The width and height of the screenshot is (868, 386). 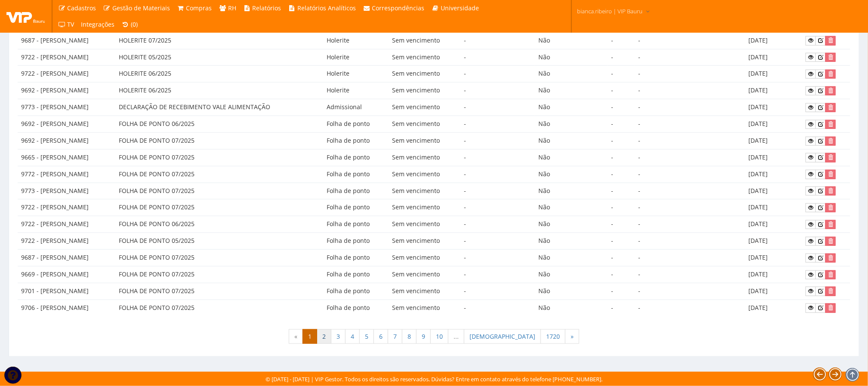 I want to click on span: Gestão de Materiais, so click(x=141, y=8).